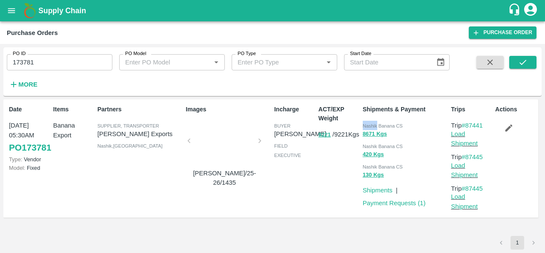  I want to click on input: Enter PO Type, so click(272, 62).